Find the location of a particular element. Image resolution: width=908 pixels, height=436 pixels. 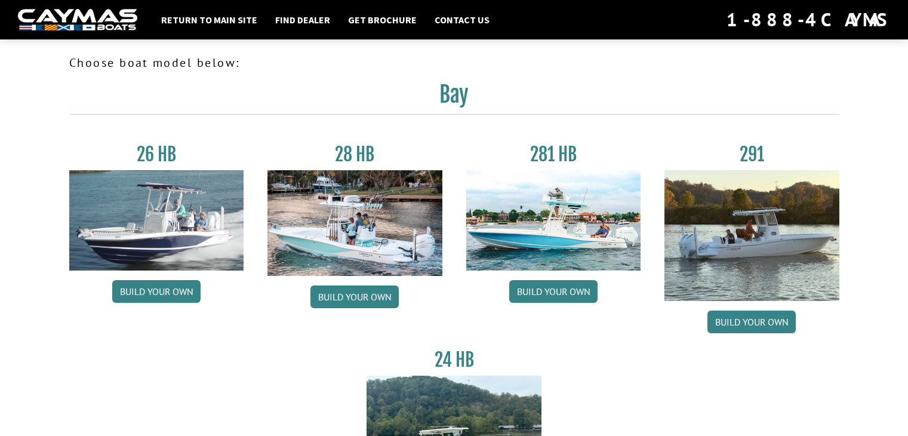

h3: 24 HB is located at coordinates (454, 359).